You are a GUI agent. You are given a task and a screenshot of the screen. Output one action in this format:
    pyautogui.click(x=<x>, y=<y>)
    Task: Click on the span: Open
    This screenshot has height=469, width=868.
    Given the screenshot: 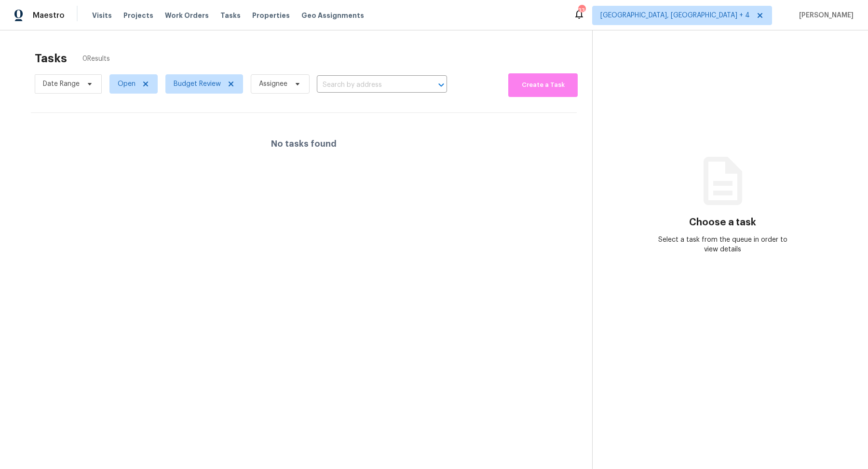 What is the action you would take?
    pyautogui.click(x=127, y=84)
    